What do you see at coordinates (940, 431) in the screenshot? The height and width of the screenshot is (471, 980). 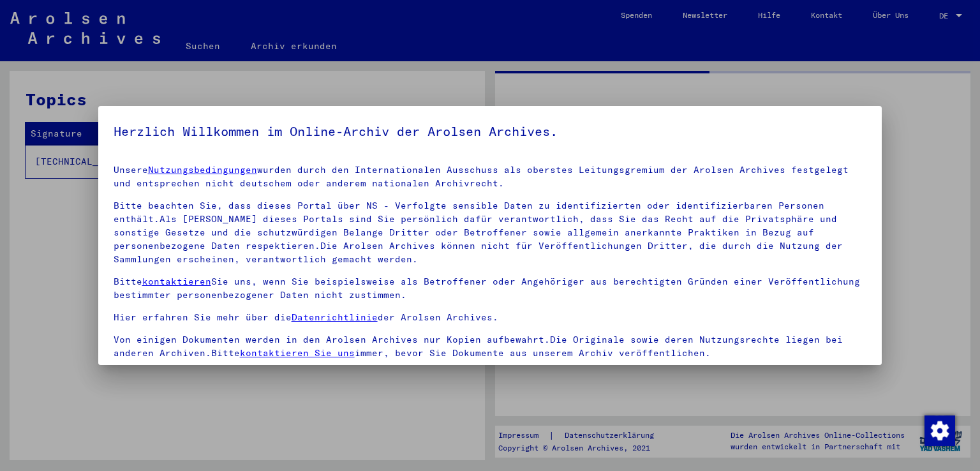 I see `img: Zustimmung ändern` at bounding box center [940, 431].